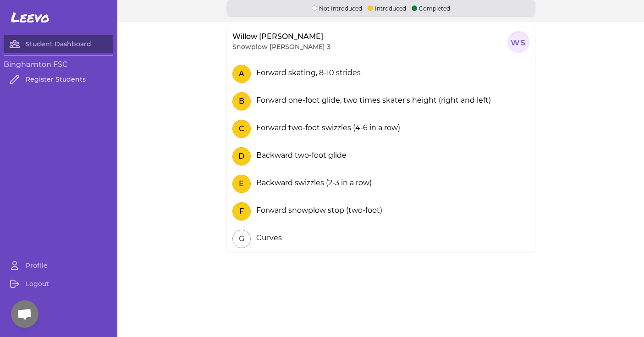  Describe the element at coordinates (372, 100) in the screenshot. I see `div: Forward one-foot glide, two times skater's height (right and left)` at that location.